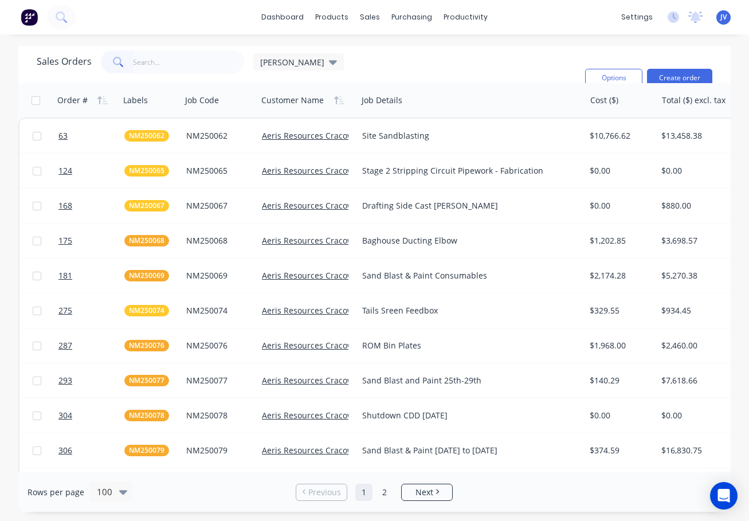  I want to click on div: NM250067, so click(218, 206).